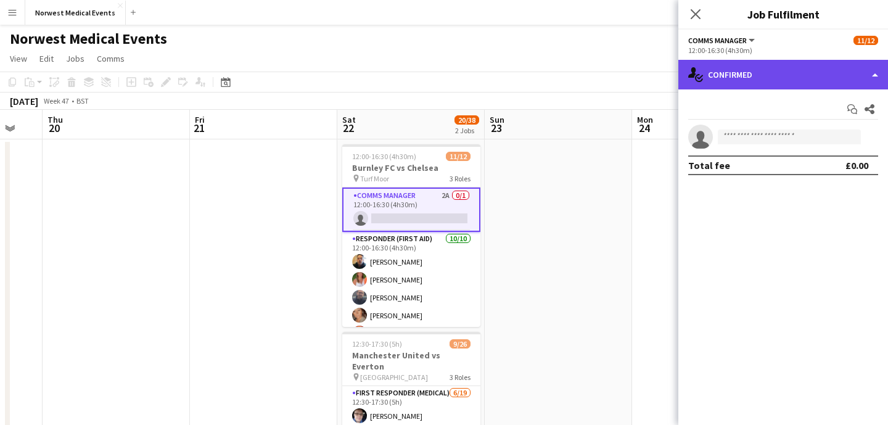  Describe the element at coordinates (384, 156) in the screenshot. I see `span: 12:00-16:30 (4h30m)` at that location.